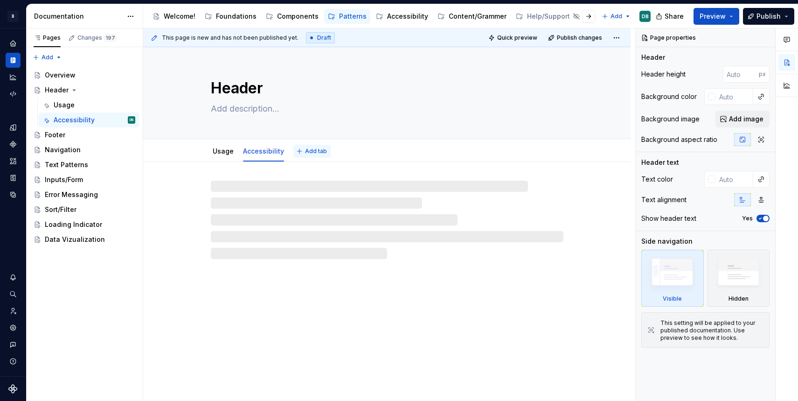 This screenshot has width=798, height=401. What do you see at coordinates (385, 88) in the screenshot?
I see `textarea: Header` at bounding box center [385, 88].